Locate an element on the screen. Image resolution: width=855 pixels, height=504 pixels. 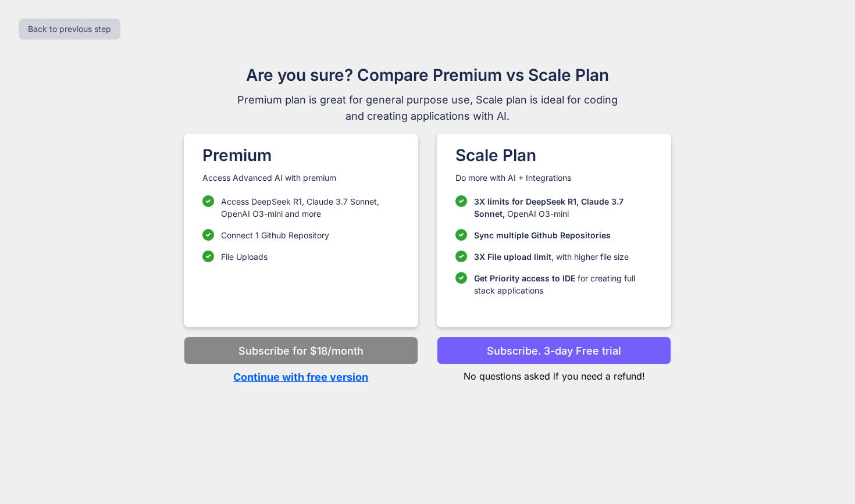
p: Subscribe for $18/month is located at coordinates (301, 350).